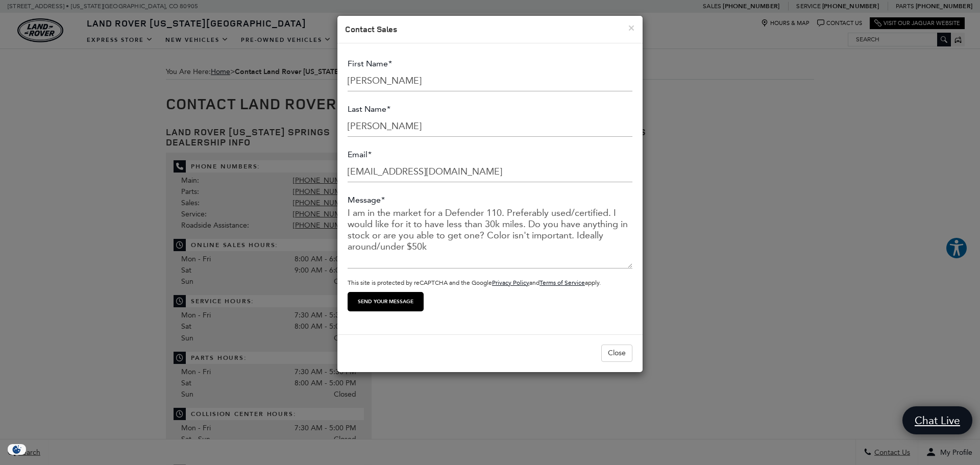  What do you see at coordinates (474, 283) in the screenshot?
I see `small: This site is protected by reCAPTCHA and the Google and apply.` at bounding box center [474, 283].